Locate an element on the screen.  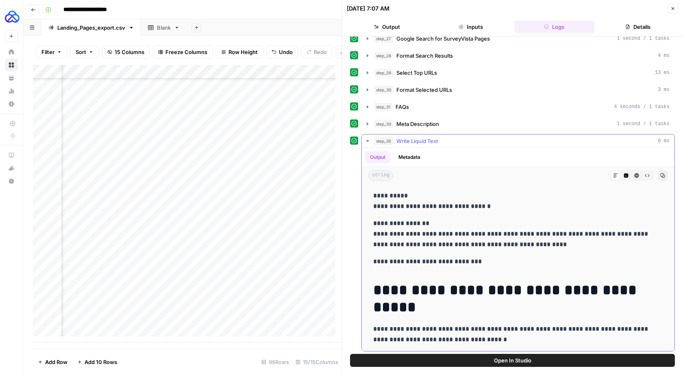
button: 15 Columns is located at coordinates (126, 52).